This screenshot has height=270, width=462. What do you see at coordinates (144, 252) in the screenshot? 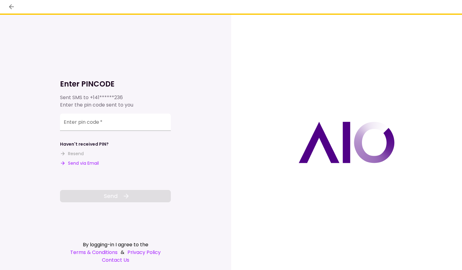
I see `a: Privacy Policy` at bounding box center [144, 252].